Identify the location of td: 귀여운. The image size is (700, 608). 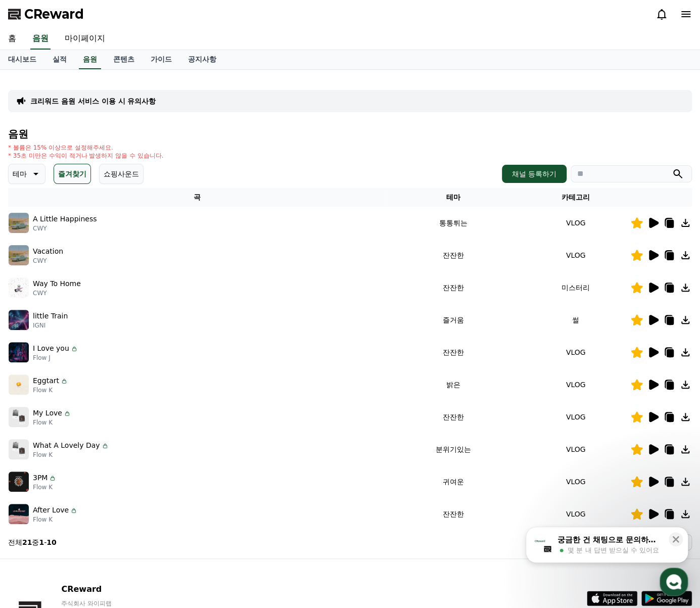
(454, 482).